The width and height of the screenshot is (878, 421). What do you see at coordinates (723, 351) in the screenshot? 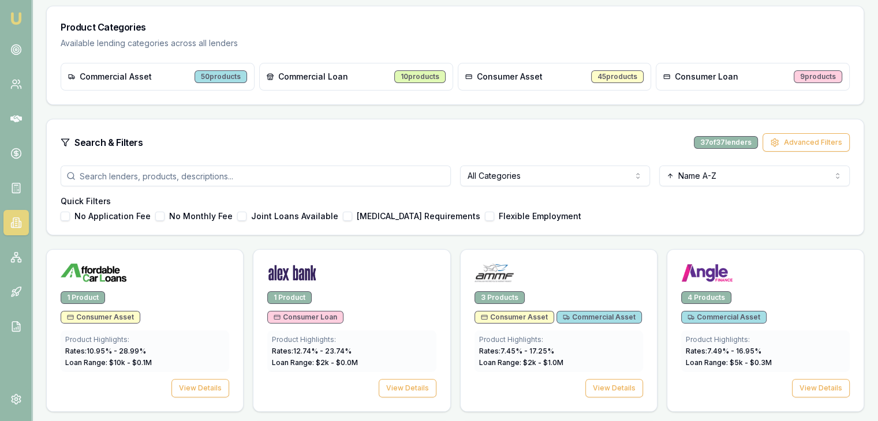
I see `span: Rates: 7.49 % - 16.95 %` at bounding box center [723, 351].